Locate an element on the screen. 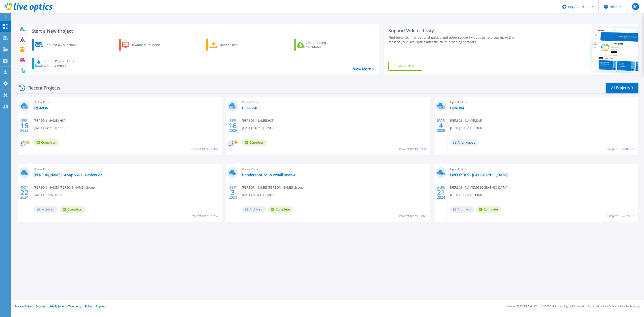 The image size is (644, 317). div: Upload Files is located at coordinates (236, 45).